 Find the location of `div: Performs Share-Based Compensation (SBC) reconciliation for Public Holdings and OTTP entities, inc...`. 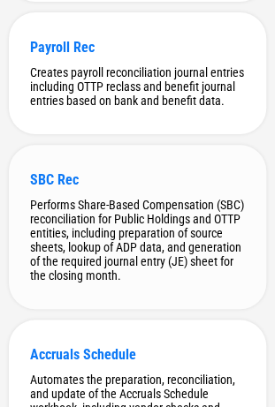

div: Performs Share-Based Compensation (SBC) reconciliation for Public Holdings and OTTP entities, inc... is located at coordinates (137, 240).